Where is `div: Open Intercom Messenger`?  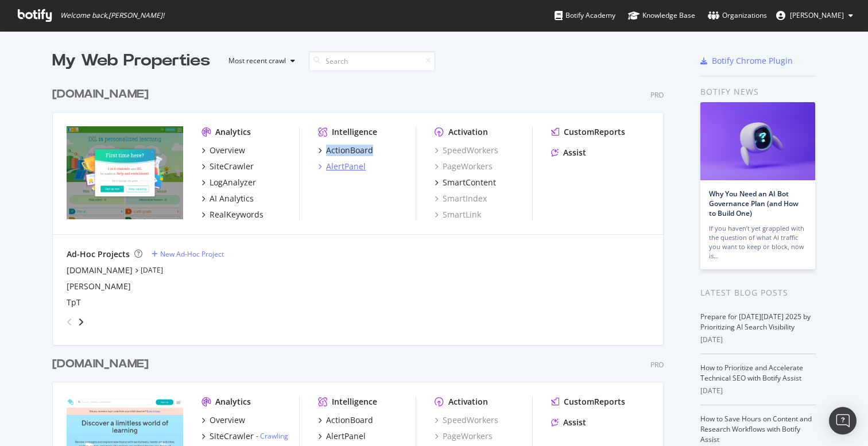
div: Open Intercom Messenger is located at coordinates (843, 421).